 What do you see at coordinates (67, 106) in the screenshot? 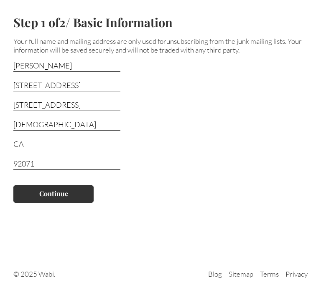
I see `input: Street Address Line 2 (Optional)` at bounding box center [67, 106].